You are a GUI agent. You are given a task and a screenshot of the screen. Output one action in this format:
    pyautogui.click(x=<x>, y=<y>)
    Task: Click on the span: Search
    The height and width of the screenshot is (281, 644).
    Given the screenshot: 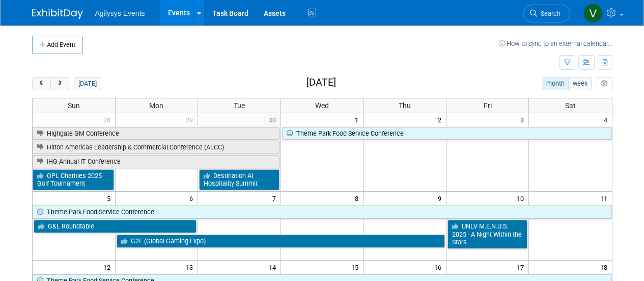 What is the action you would take?
    pyautogui.click(x=549, y=13)
    